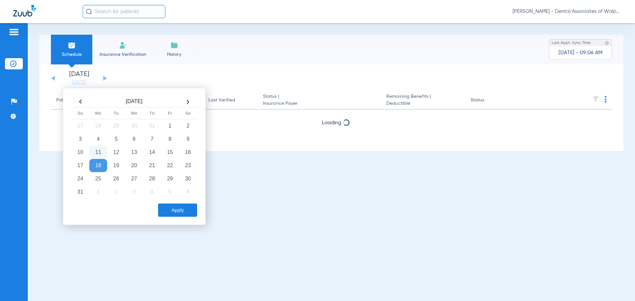  Describe the element at coordinates (123, 55) in the screenshot. I see `span: Insurance Verification` at that location.